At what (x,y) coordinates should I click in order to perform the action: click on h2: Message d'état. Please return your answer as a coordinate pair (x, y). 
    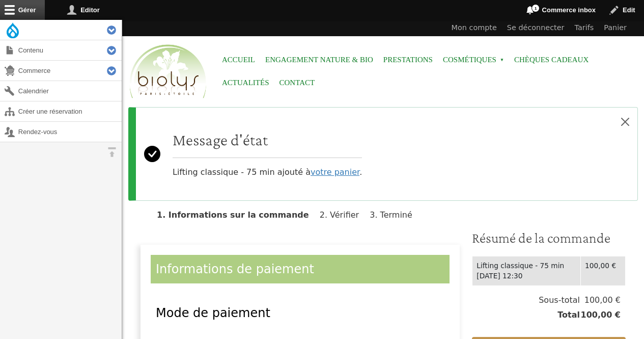
    Looking at the image, I should click on (267, 140).